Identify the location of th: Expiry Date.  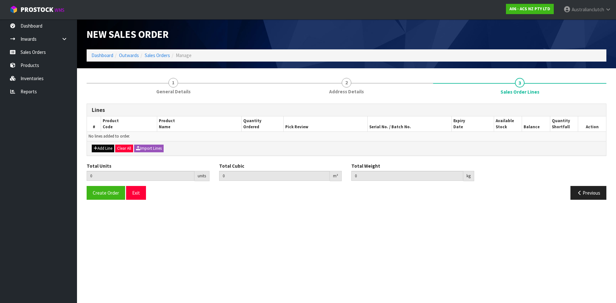
(472, 124).